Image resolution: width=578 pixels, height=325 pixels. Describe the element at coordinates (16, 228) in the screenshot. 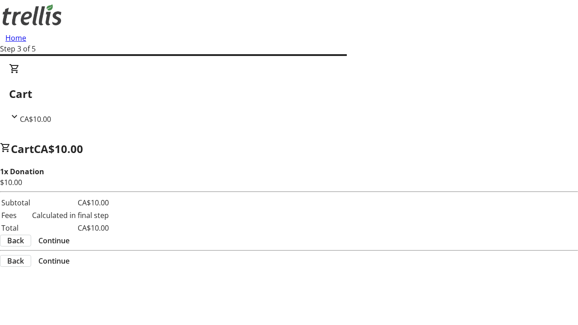

I see `td: Total` at that location.